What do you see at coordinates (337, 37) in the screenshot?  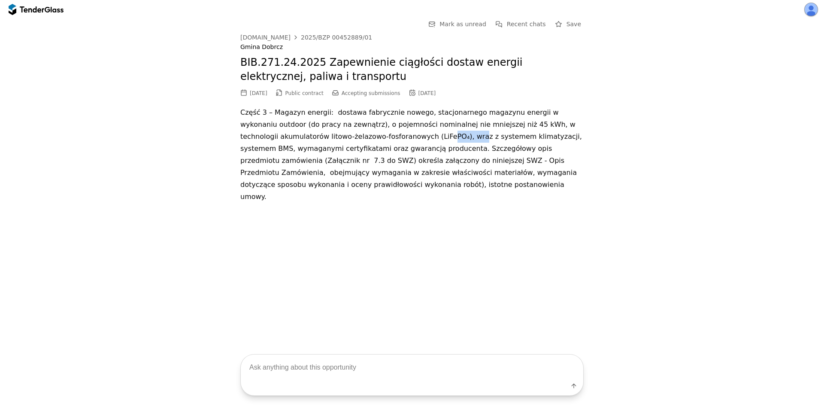 I see `div: 2025/BZP 00452889/01` at bounding box center [337, 37].